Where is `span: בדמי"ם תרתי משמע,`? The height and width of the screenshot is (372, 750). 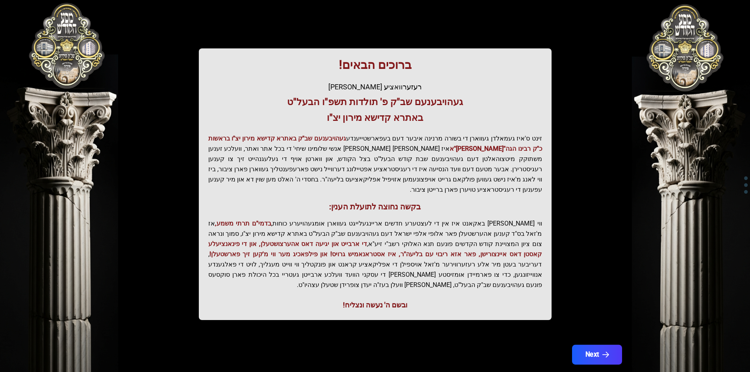
span: בדמי"ם תרתי משמע, is located at coordinates (243, 223).